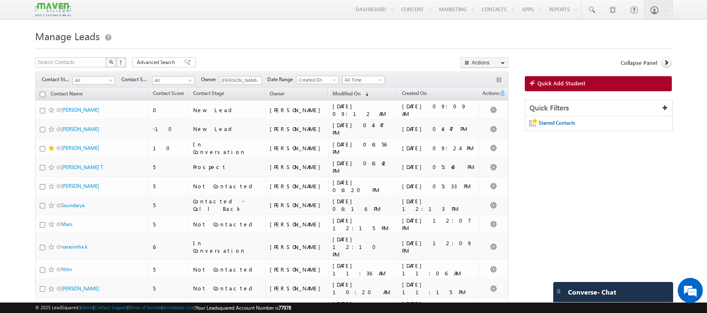 The width and height of the screenshot is (707, 313). I want to click on input: Type to Search, so click(240, 80).